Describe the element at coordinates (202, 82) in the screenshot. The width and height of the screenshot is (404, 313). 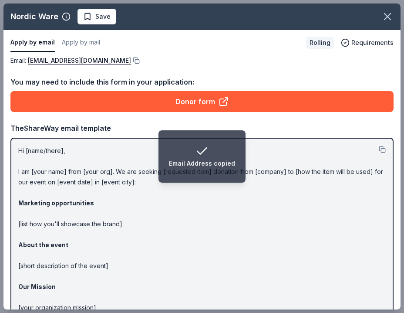
I see `div: You may need to include this form in your application:` at that location.